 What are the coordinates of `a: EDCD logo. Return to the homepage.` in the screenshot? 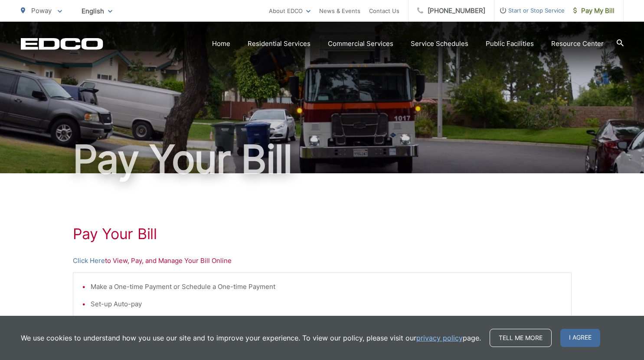 It's located at (62, 44).